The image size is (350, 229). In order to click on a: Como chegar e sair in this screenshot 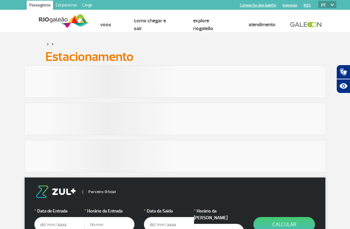, I will do `click(150, 25)`.